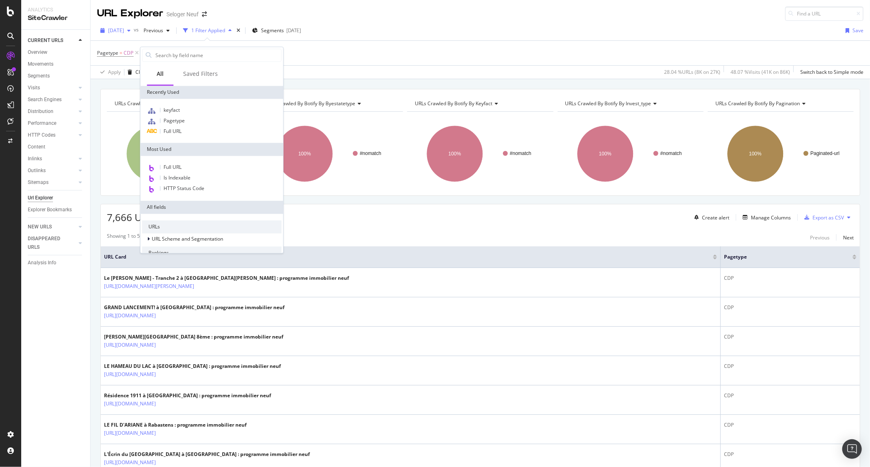  Describe the element at coordinates (56, 52) in the screenshot. I see `a: Overview` at that location.